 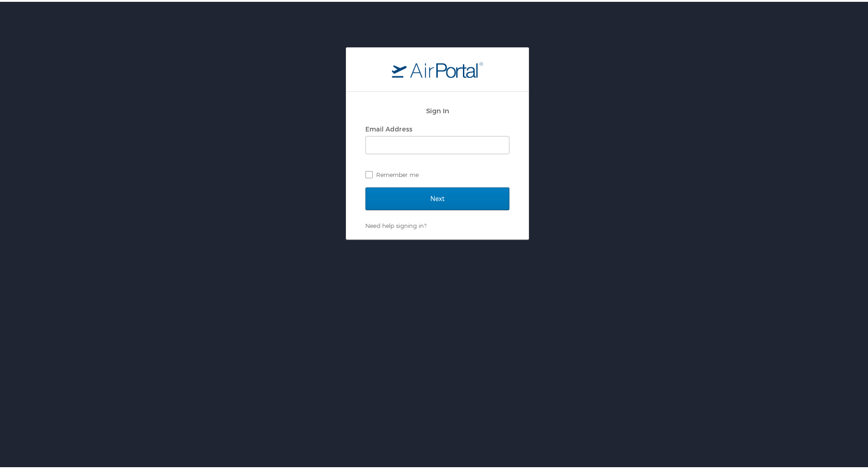 What do you see at coordinates (438, 68) in the screenshot?
I see `img: logo` at bounding box center [438, 68].